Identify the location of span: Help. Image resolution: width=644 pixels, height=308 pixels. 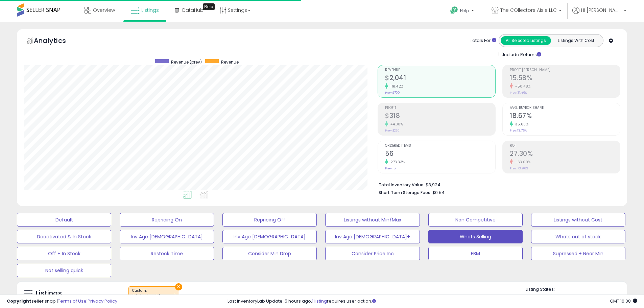
(465, 11).